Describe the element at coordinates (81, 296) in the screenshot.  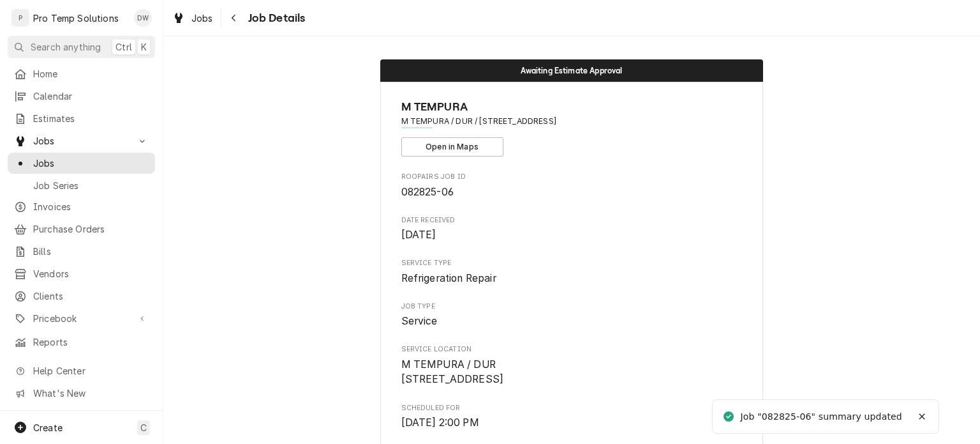
I see `a: Clients` at that location.